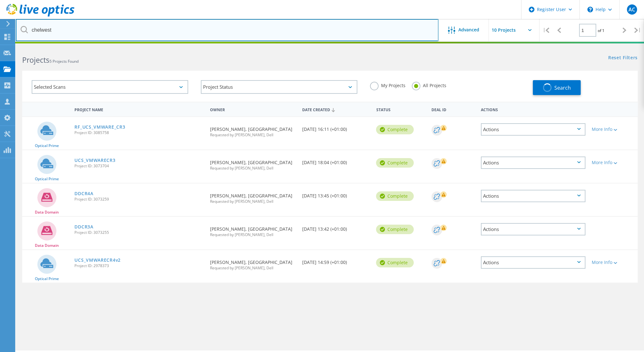  I want to click on span: Project ID: 3085758, so click(139, 133).